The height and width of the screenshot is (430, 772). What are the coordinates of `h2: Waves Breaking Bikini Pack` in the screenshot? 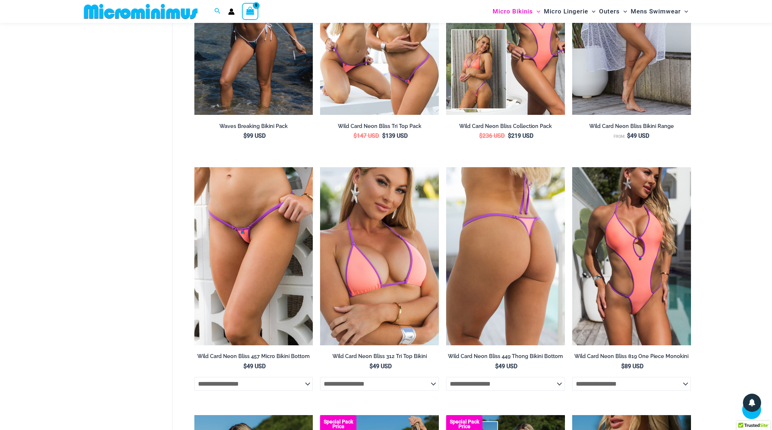 It's located at (254, 126).